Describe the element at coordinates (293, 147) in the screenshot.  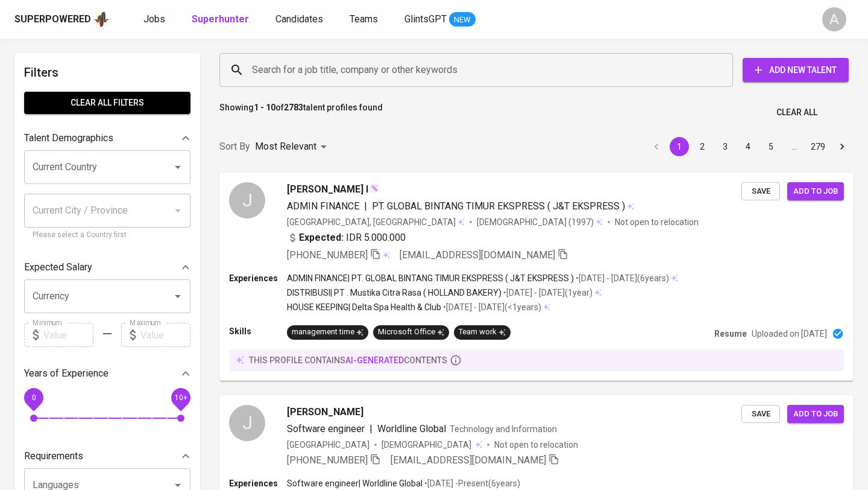
I see `div: Most Relevant` at that location.